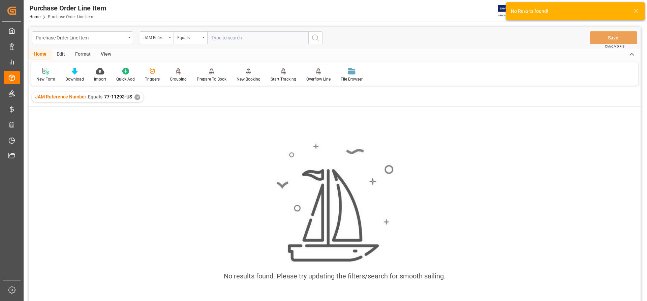 This screenshot has height=301, width=647. I want to click on span: 77-11293-US, so click(118, 97).